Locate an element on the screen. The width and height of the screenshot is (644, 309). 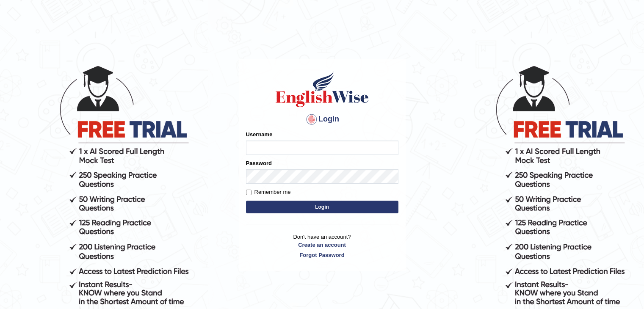
button: Login is located at coordinates (322, 207).